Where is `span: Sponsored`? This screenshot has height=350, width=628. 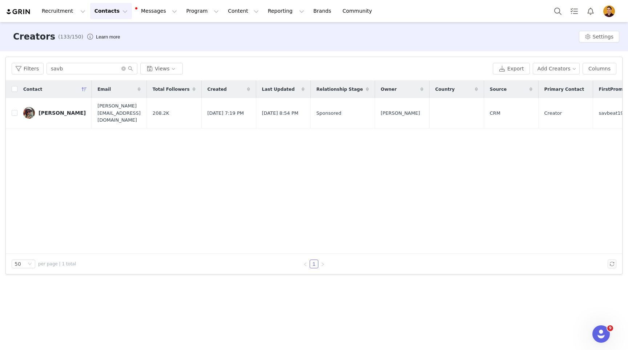 span: Sponsored is located at coordinates (329, 113).